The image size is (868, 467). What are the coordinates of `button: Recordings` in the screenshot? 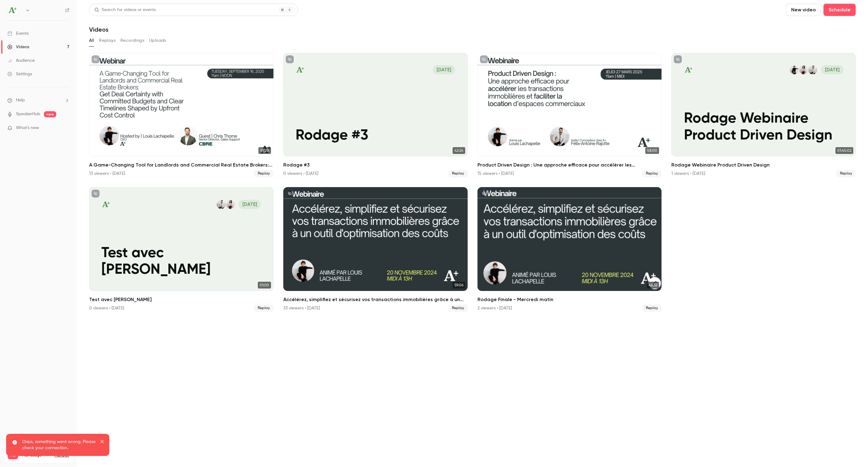 It's located at (132, 41).